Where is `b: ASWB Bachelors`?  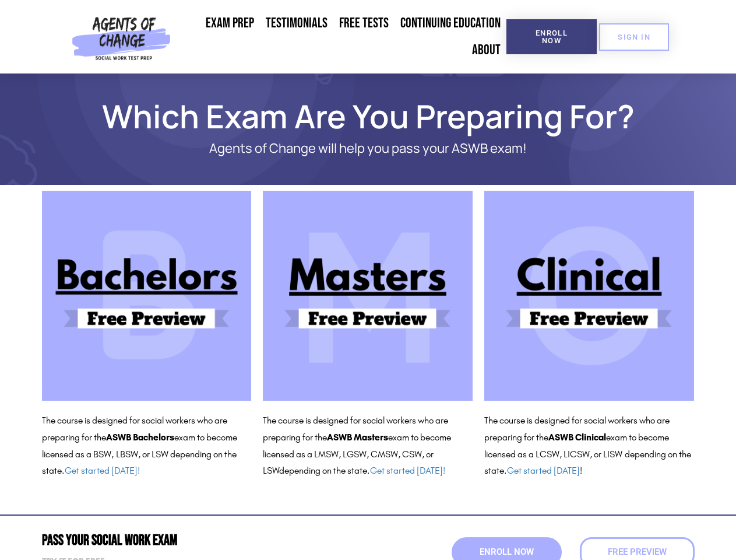
b: ASWB Bachelors is located at coordinates (140, 436).